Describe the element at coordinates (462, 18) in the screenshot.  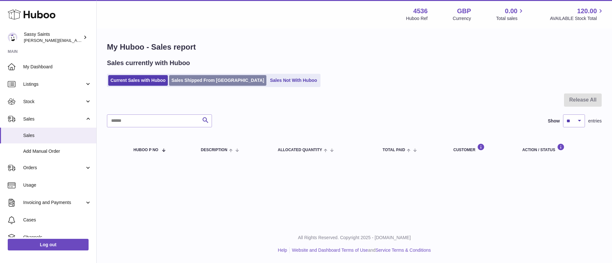
I see `div: Currency` at that location.